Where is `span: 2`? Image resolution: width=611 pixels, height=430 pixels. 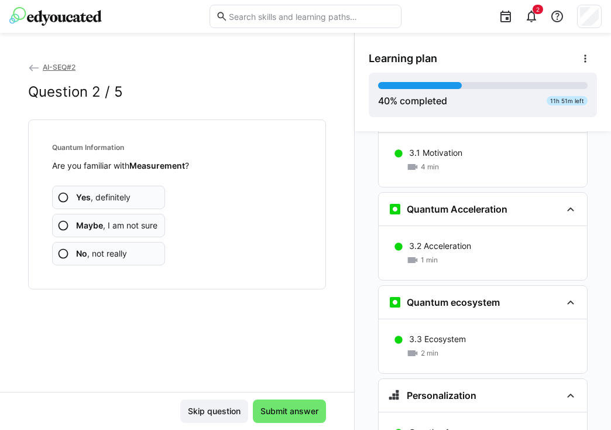
span: 2 is located at coordinates (538, 9).